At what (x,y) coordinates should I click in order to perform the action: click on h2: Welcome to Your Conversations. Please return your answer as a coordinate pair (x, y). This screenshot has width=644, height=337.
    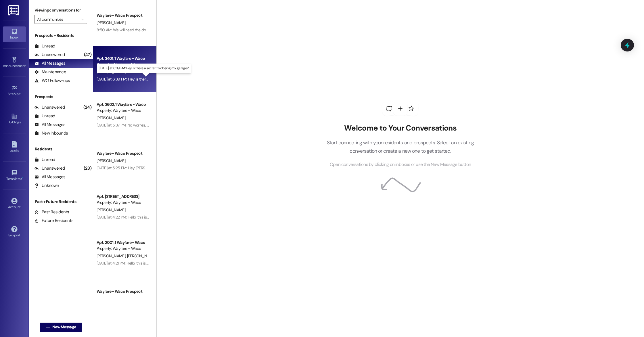
    Looking at the image, I should click on (400, 128).